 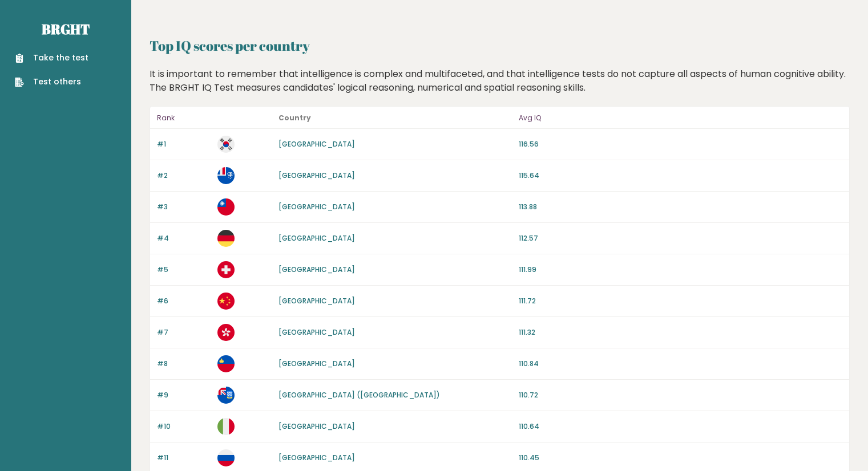 I want to click on img: ch.svg, so click(x=226, y=270).